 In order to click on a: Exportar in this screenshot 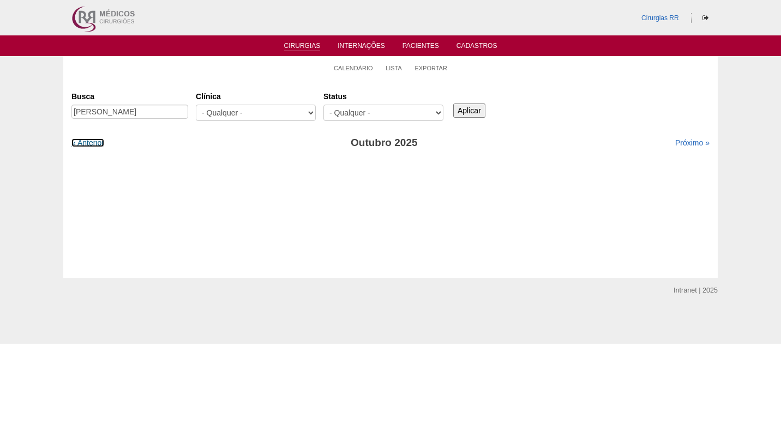, I will do `click(431, 68)`.